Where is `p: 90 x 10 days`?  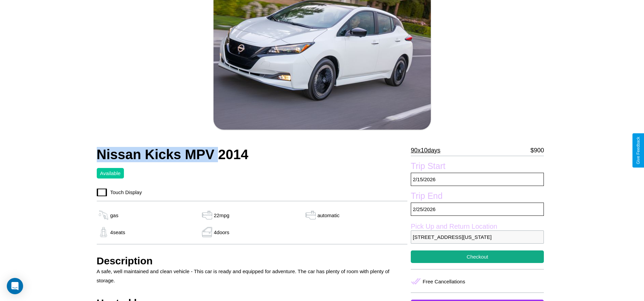
p: 90 x 10 days is located at coordinates (425, 150).